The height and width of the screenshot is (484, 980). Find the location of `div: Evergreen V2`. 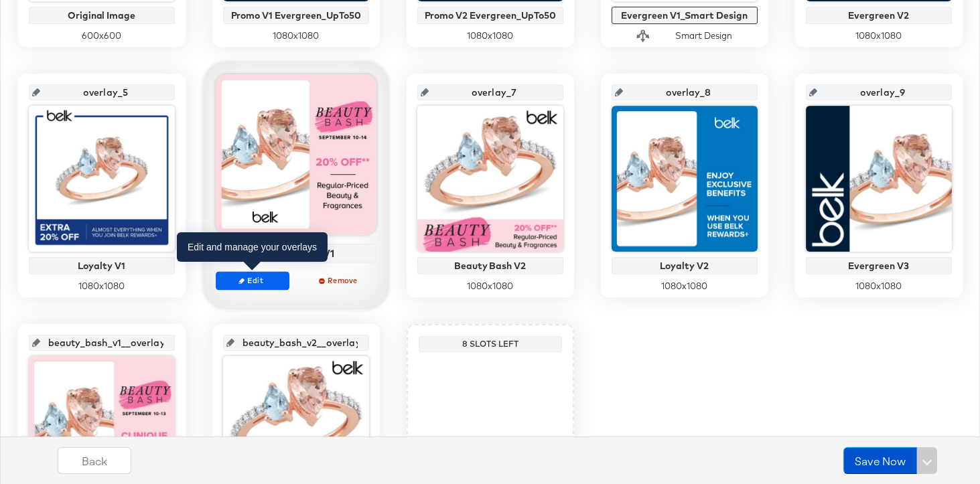

div: Evergreen V2 is located at coordinates (879, 16).